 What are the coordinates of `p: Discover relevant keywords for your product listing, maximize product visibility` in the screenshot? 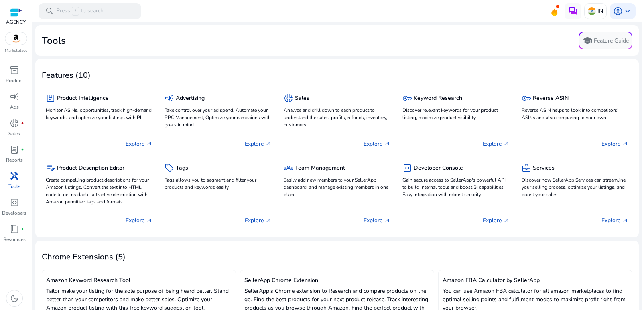 It's located at (456, 114).